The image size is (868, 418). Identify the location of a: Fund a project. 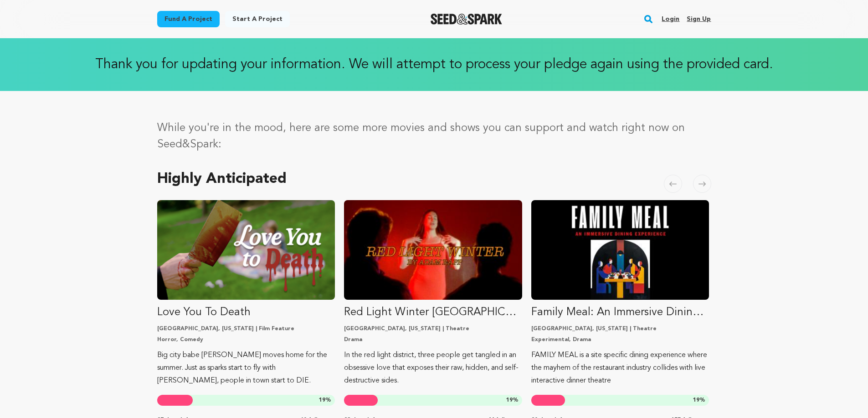
(188, 19).